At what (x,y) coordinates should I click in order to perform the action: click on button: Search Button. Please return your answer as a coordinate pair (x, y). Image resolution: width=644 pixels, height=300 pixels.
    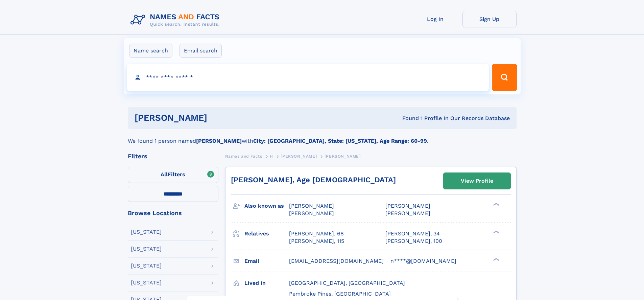
    Looking at the image, I should click on (504, 77).